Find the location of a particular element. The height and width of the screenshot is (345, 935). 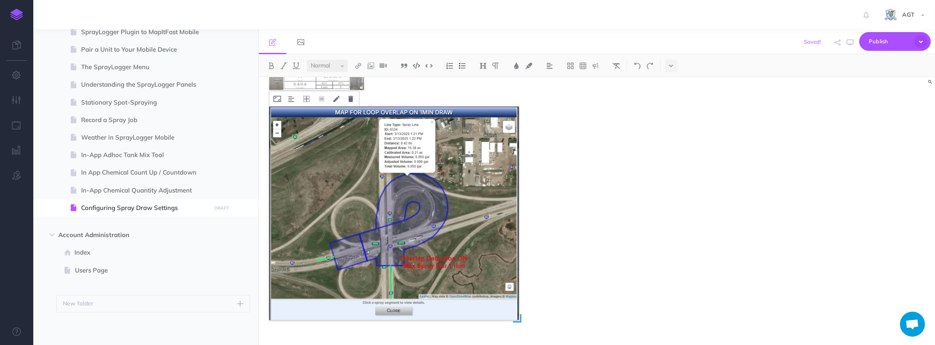

span: Saved! is located at coordinates (813, 42).